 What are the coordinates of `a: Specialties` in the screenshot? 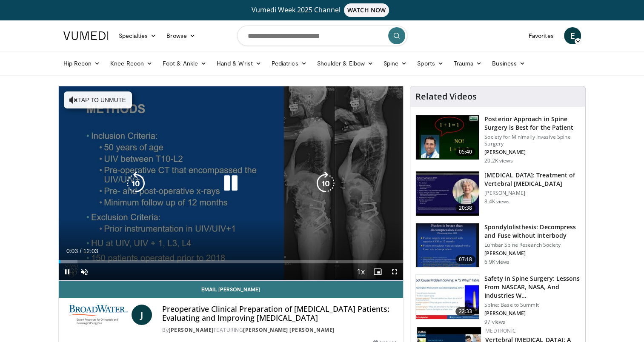 It's located at (137, 36).